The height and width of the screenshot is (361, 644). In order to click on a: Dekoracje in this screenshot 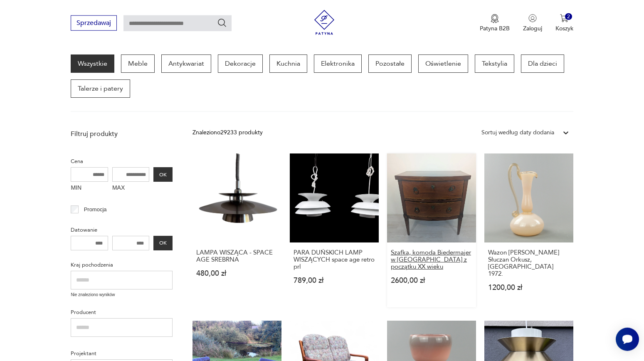, I will do `click(240, 63)`.